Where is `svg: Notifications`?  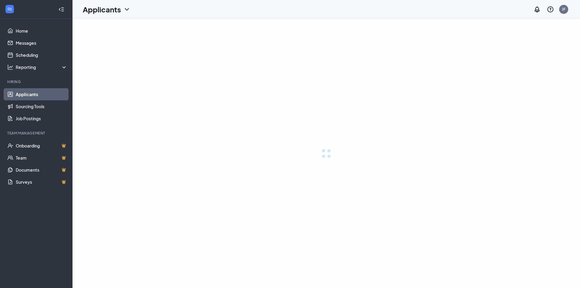
svg: Notifications is located at coordinates (537, 9).